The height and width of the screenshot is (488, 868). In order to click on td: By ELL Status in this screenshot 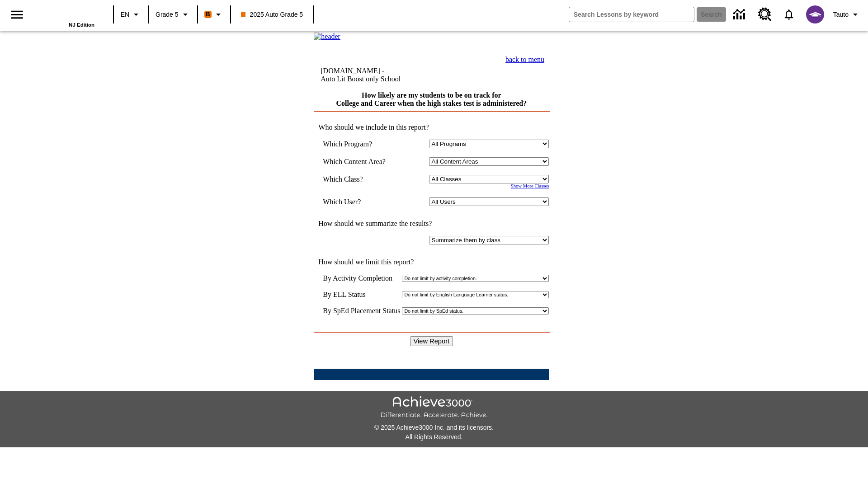, I will do `click(361, 295)`.